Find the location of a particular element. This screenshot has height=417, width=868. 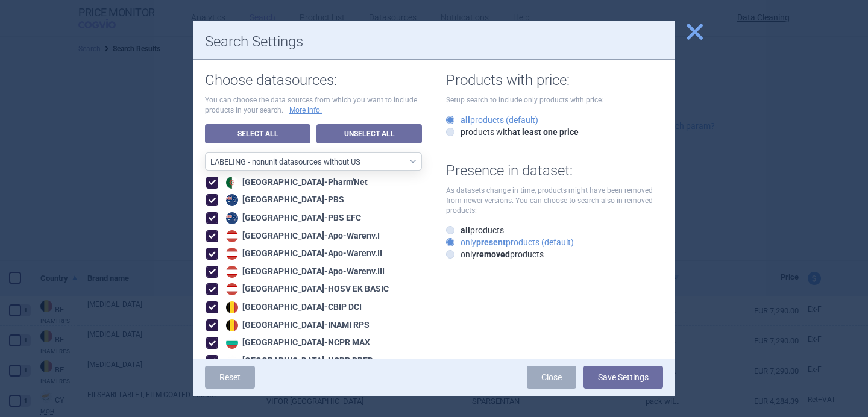

a: Select All is located at coordinates (258, 134).